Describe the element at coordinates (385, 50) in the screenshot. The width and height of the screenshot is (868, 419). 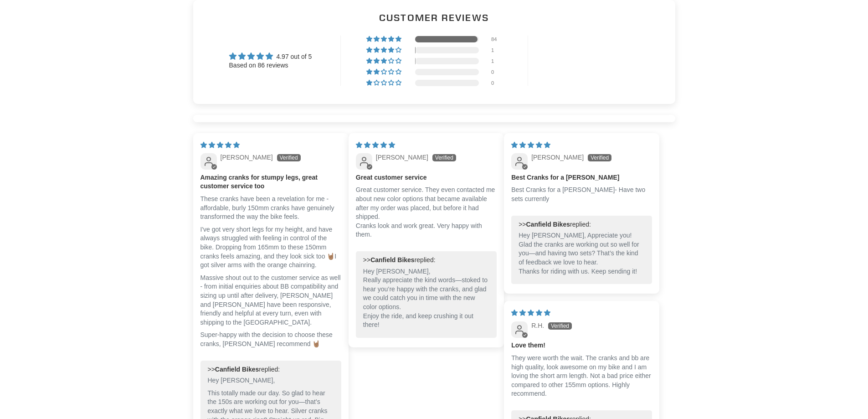
I see `div: 1% (1) reviews with 4 star rating` at that location.